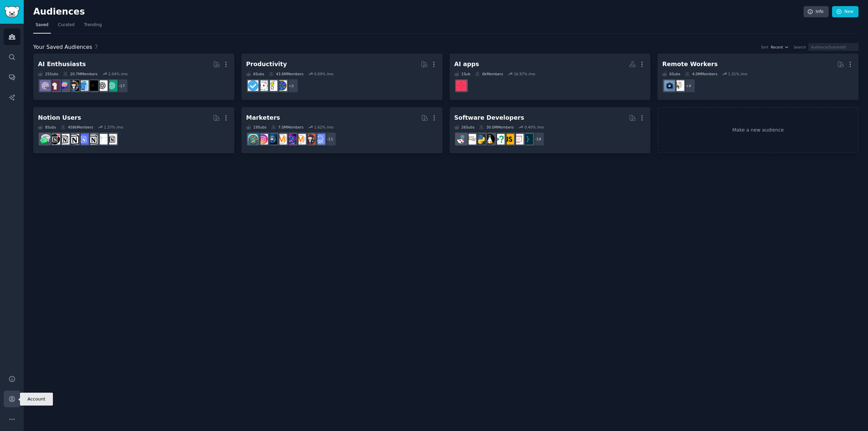  What do you see at coordinates (780, 47) in the screenshot?
I see `button: Recent` at bounding box center [780, 47].